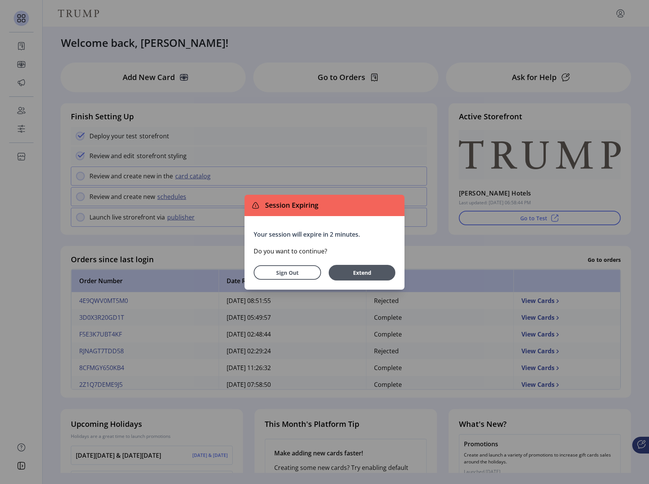  I want to click on span: Extend, so click(362, 272).